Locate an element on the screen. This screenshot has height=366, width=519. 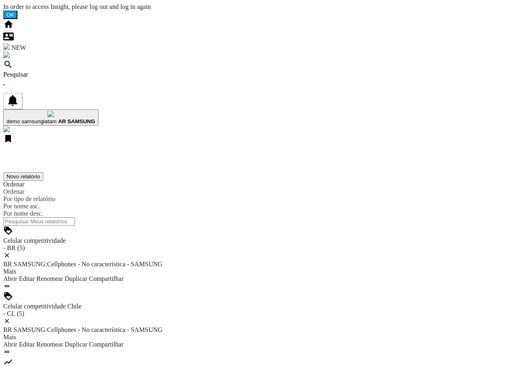
div: In order to access Insight, please log out and log in again is located at coordinates (259, 7).